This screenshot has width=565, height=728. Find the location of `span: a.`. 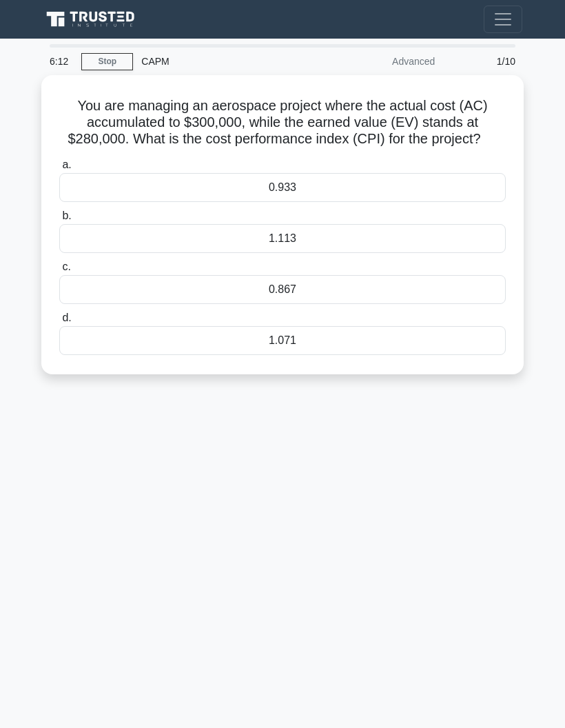

span: a. is located at coordinates (66, 164).